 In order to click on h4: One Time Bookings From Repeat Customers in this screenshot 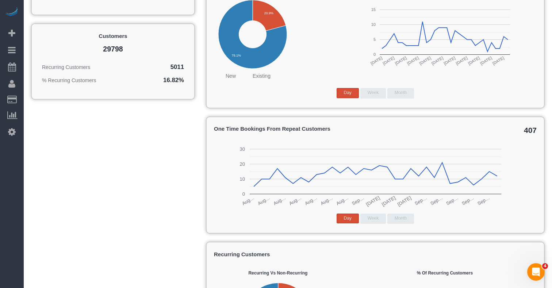, I will do `click(375, 129)`.